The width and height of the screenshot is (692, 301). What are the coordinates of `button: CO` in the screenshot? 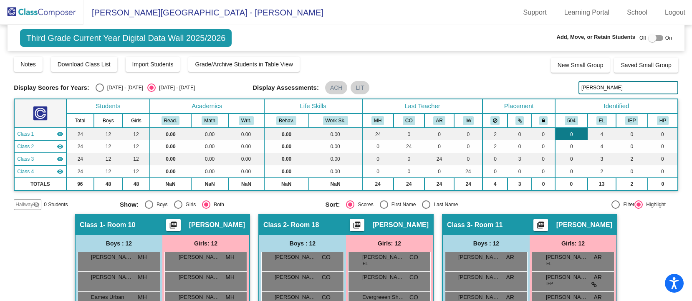 It's located at (409, 121).